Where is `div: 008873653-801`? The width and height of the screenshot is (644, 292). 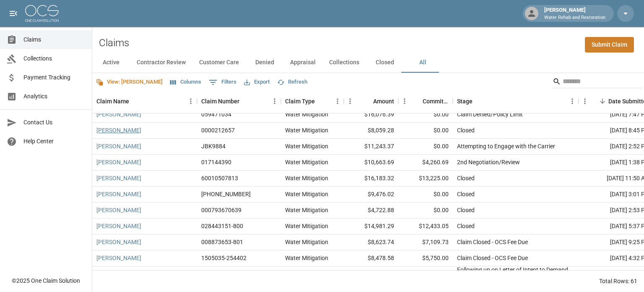
div: 008873653-801 is located at coordinates (222, 242).